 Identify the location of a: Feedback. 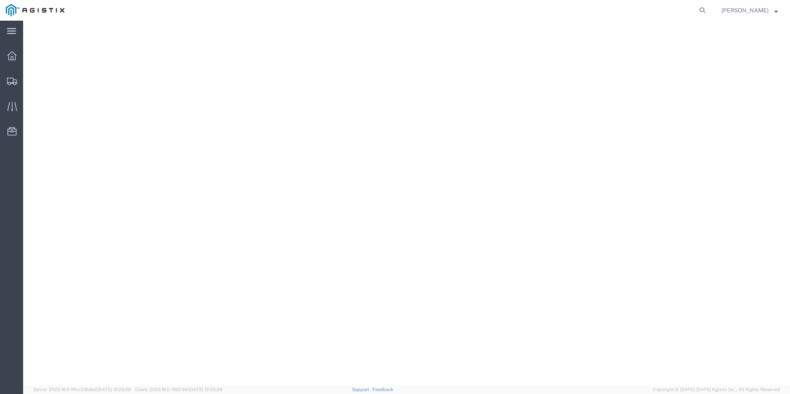
(382, 389).